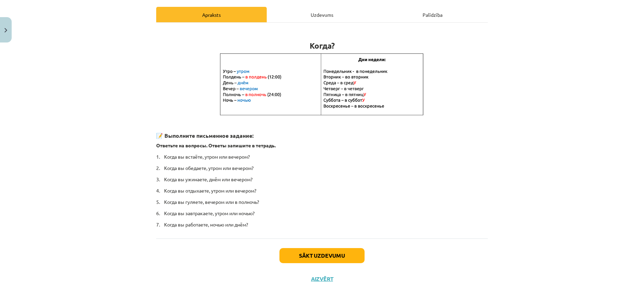 This screenshot has height=307, width=644. I want to click on div: Apraksts, so click(212, 14).